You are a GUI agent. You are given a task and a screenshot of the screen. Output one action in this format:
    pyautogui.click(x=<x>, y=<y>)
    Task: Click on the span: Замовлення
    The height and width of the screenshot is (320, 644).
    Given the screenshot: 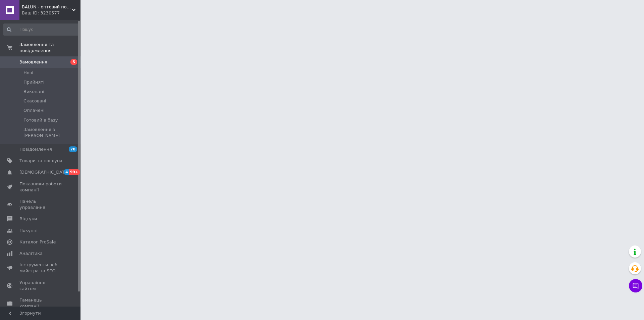 What is the action you would take?
    pyautogui.click(x=33, y=62)
    